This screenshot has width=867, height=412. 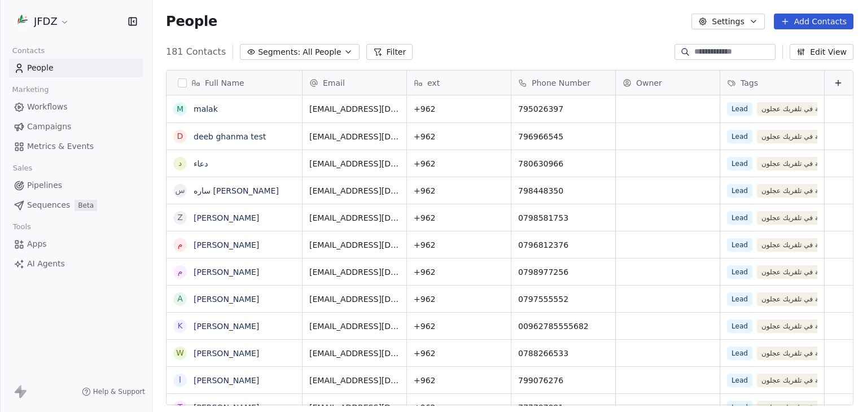 What do you see at coordinates (180, 190) in the screenshot?
I see `div: س` at bounding box center [180, 190].